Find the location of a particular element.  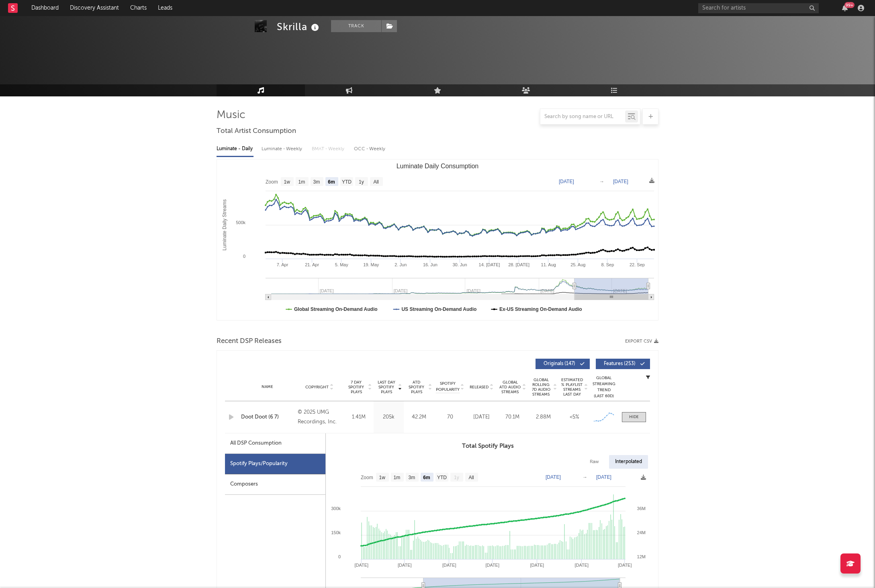

div: Name is located at coordinates (267, 387).